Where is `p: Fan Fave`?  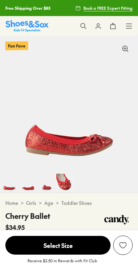 p: Fan Fave is located at coordinates (17, 45).